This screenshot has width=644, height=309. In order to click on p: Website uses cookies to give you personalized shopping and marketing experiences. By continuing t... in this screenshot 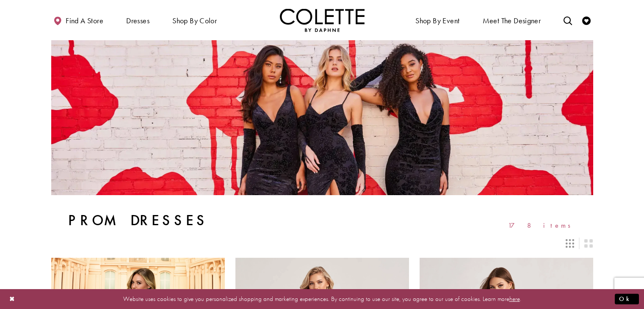, I will do `click(322, 299)`.